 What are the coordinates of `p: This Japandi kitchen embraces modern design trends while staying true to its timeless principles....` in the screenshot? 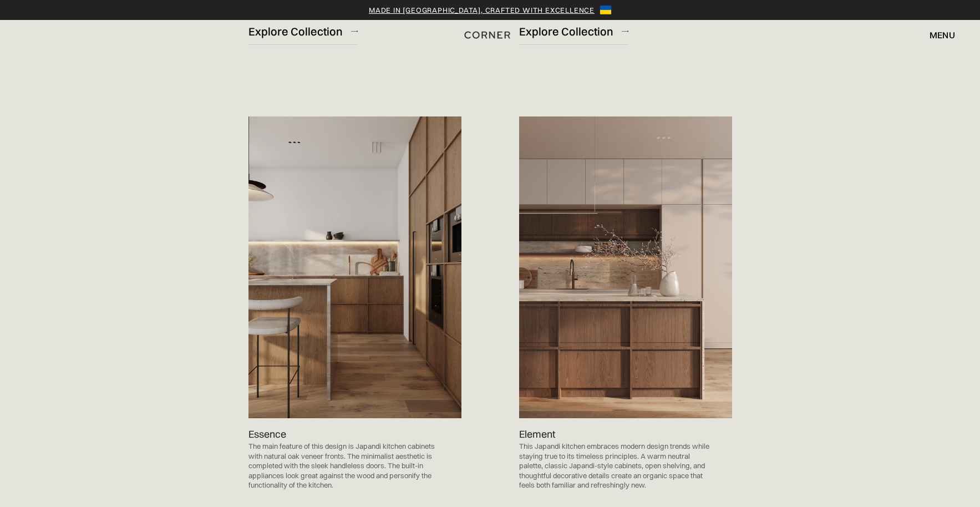 It's located at (614, 466).